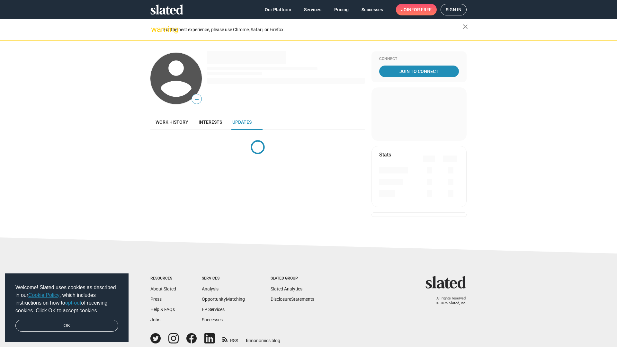 Image resolution: width=617 pixels, height=347 pixels. Describe the element at coordinates (454, 10) in the screenshot. I see `a: Sign in` at that location.